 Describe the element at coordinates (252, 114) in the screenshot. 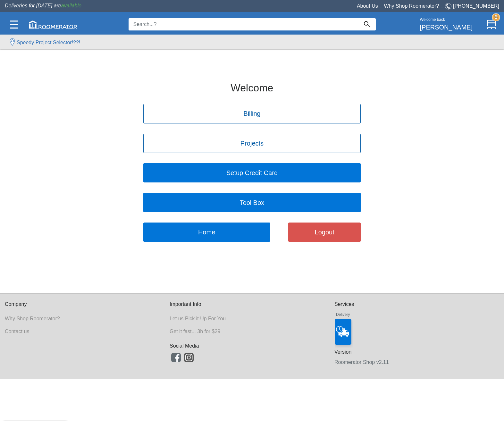

I see `button: Billing` at that location.